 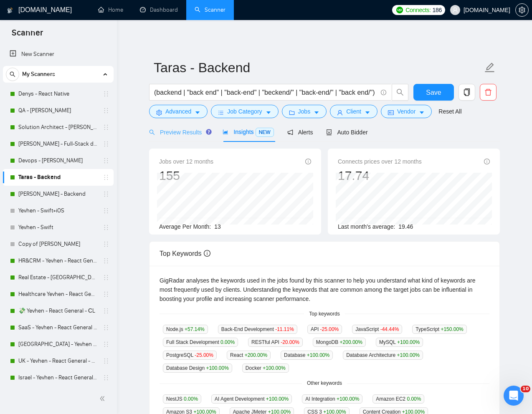 What do you see at coordinates (225, 132) in the screenshot?
I see `span: area-chart` at bounding box center [225, 132].